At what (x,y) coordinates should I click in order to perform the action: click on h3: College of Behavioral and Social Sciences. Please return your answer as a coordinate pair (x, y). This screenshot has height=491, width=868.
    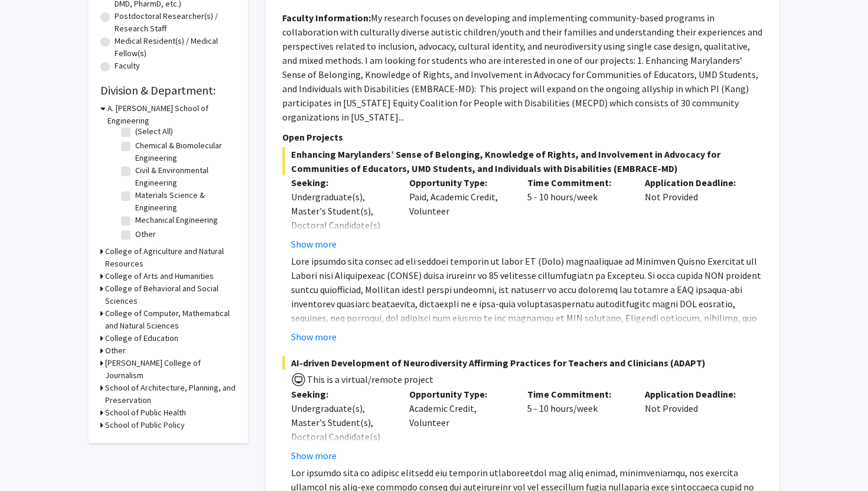
    Looking at the image, I should click on (171, 295).